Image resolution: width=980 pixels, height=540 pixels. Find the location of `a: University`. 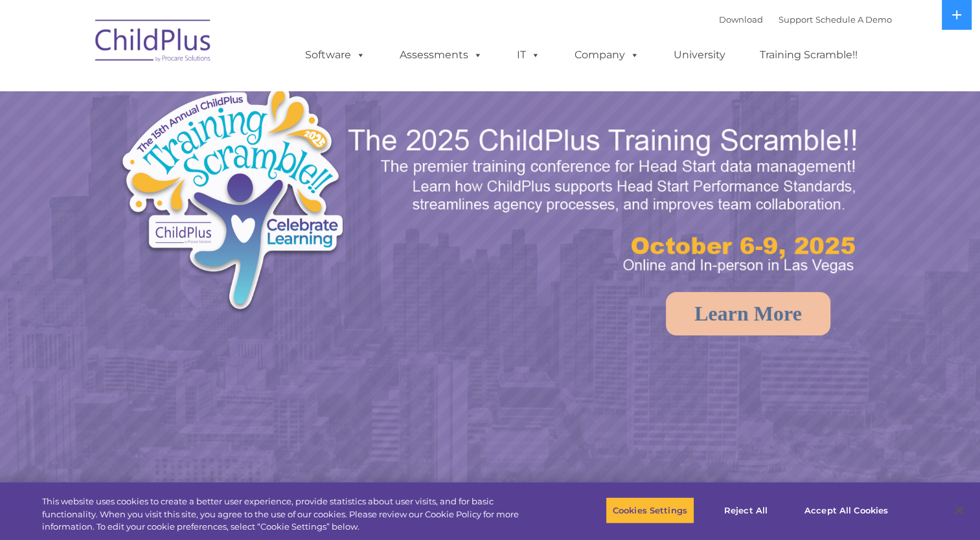

a: University is located at coordinates (699, 55).